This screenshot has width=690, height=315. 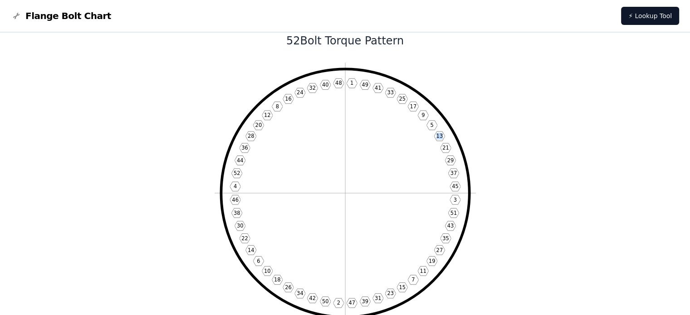 I want to click on text: 22, so click(x=245, y=238).